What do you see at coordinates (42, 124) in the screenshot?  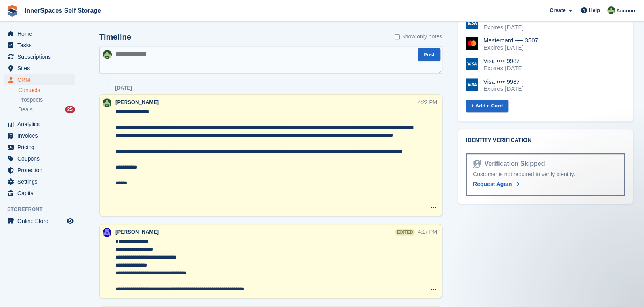 I see `span: Analytics` at bounding box center [42, 124].